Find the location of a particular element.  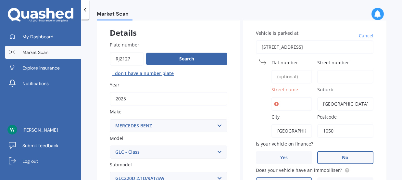

span: Street number is located at coordinates (334, 62).